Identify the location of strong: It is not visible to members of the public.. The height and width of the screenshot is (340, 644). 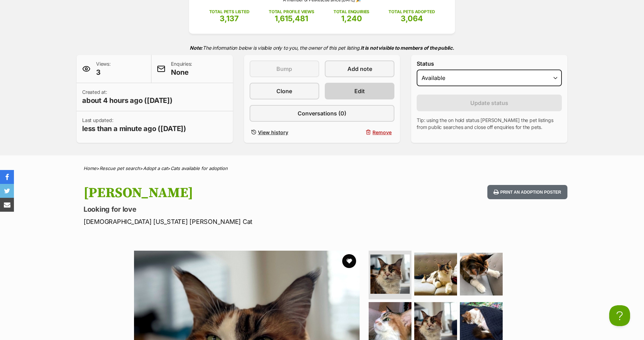
(407, 48).